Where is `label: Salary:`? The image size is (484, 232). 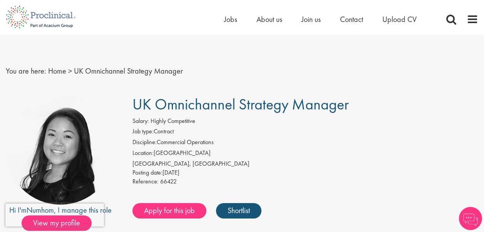
label: Salary: is located at coordinates (140, 121).